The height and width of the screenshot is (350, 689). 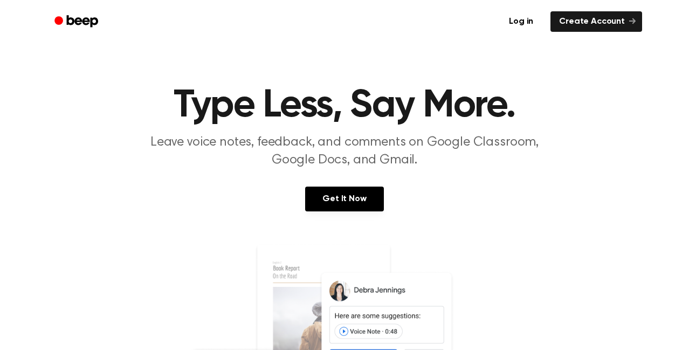 I want to click on a: Beep, so click(x=77, y=22).